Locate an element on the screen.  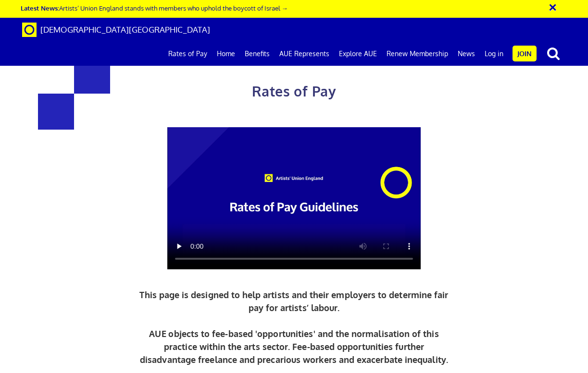
a: Log in is located at coordinates (494, 54).